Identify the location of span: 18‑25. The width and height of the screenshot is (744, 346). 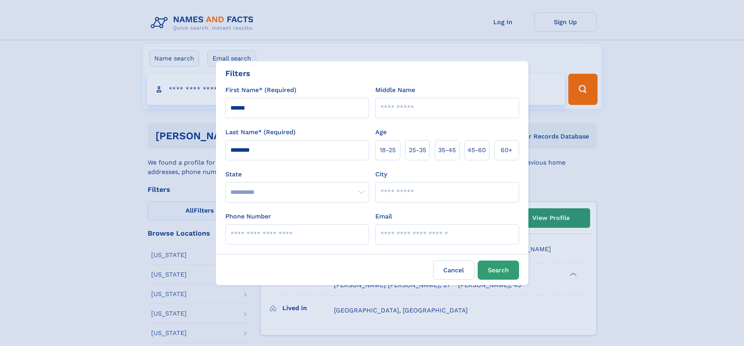
(387, 150).